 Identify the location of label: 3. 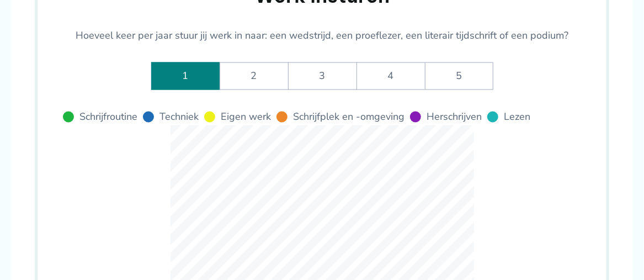
(323, 76).